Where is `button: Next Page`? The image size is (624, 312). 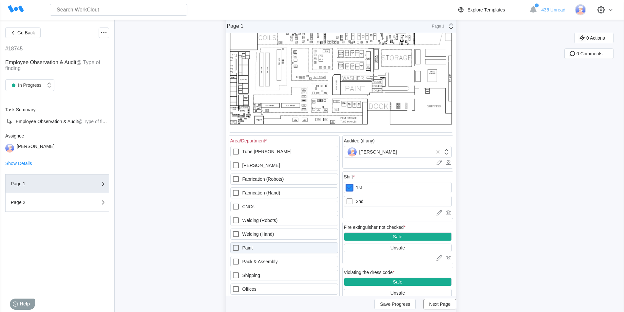
button: Next Page is located at coordinates (440, 304).